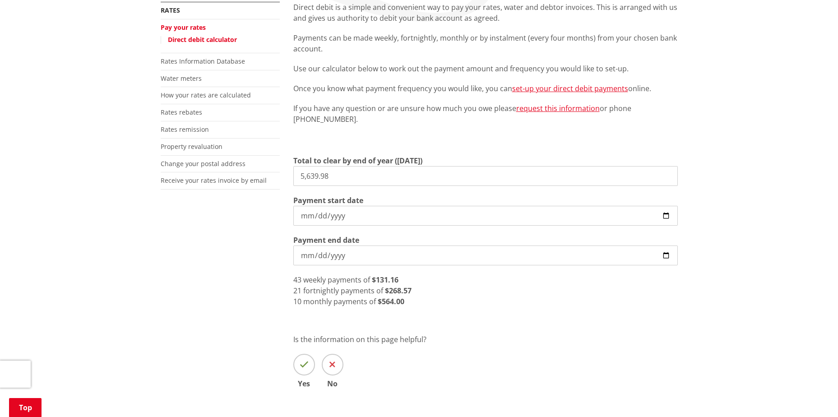 The height and width of the screenshot is (417, 838). What do you see at coordinates (398, 290) in the screenshot?
I see `strong: $268.57` at bounding box center [398, 290].